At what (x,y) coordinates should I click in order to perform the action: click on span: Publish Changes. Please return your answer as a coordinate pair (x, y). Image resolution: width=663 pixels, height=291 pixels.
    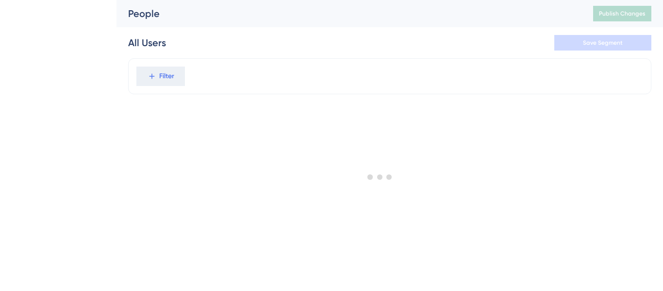
    Looking at the image, I should click on (622, 14).